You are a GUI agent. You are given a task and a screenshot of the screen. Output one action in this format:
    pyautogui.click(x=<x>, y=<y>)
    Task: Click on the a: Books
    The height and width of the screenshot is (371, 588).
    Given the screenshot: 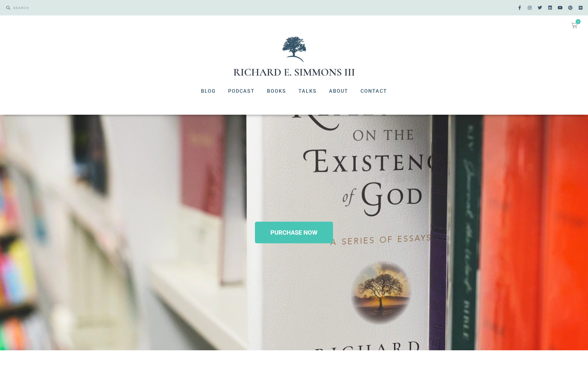 What is the action you would take?
    pyautogui.click(x=277, y=91)
    